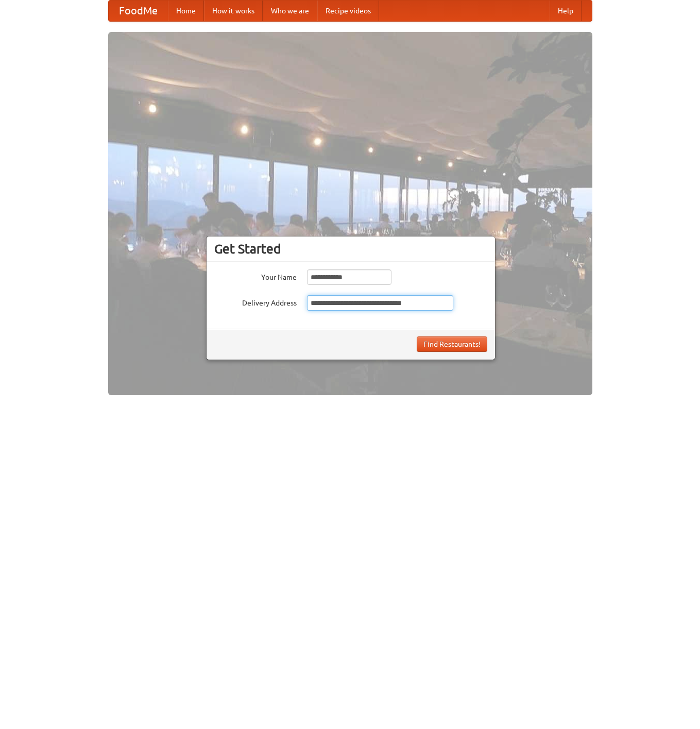 The width and height of the screenshot is (700, 729). Describe the element at coordinates (186, 11) in the screenshot. I see `a: Home` at that location.